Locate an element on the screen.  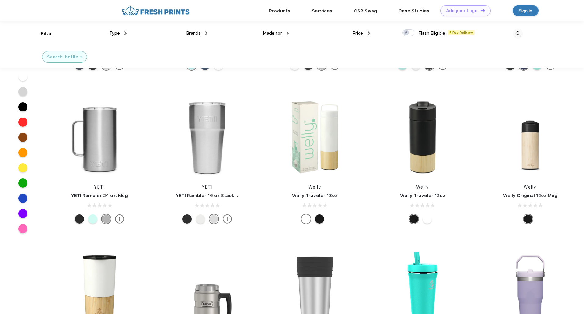
span: Made for is located at coordinates (272, 33).